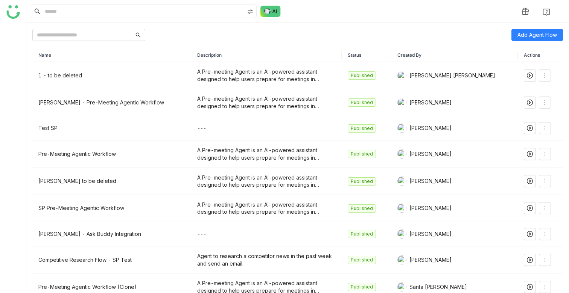 The image size is (569, 293). What do you see at coordinates (13, 12) in the screenshot?
I see `img: logo` at bounding box center [13, 12].